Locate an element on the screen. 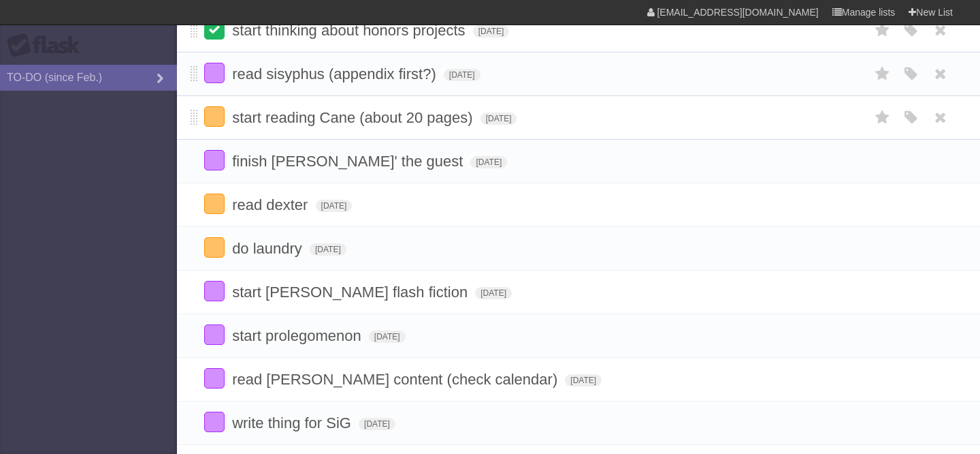  span: start thinking about honors projects is located at coordinates (350, 30).